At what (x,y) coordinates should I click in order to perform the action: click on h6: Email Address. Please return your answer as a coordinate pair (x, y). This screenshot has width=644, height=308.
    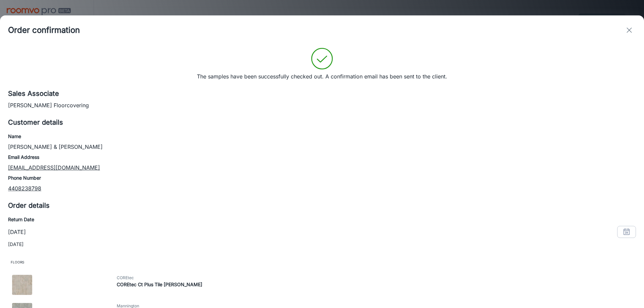
    Looking at the image, I should click on (322, 157).